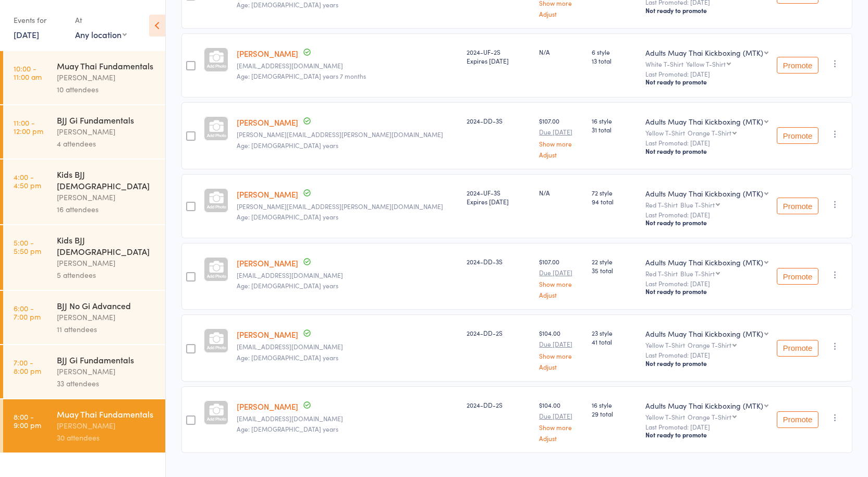  Describe the element at coordinates (106, 275) in the screenshot. I see `div: 5 attendees` at that location.